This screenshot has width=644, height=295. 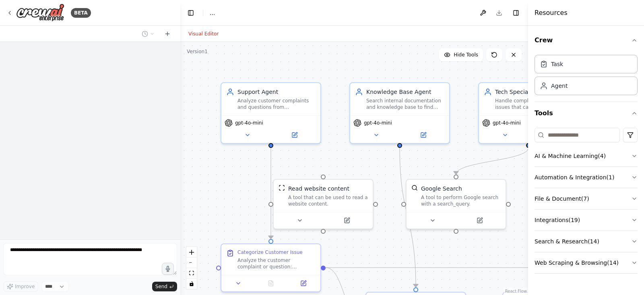 I want to click on button: fit view, so click(x=192, y=273).